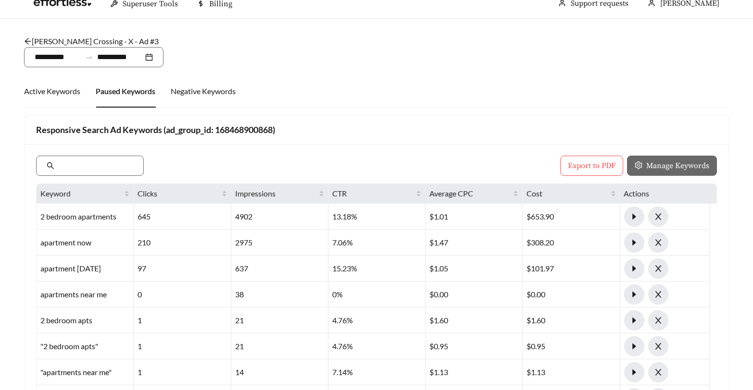 Image resolution: width=753 pixels, height=390 pixels. I want to click on div: 2 bedroom apartments, so click(85, 217).